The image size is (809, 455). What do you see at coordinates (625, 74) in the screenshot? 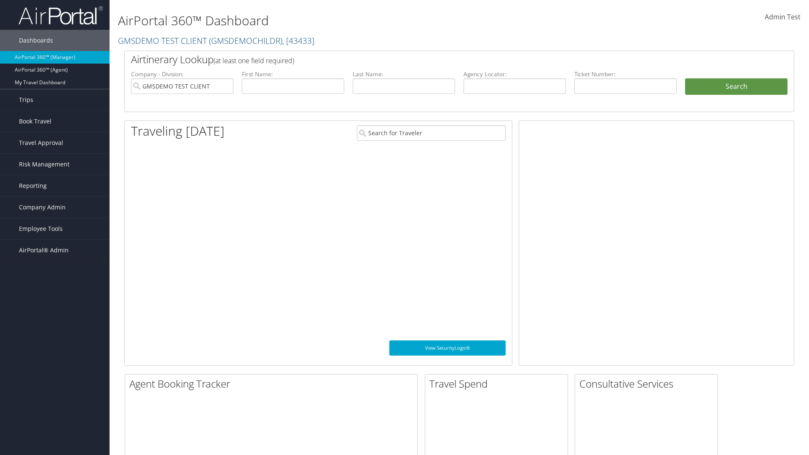
I see `label: Ticket Number:` at bounding box center [625, 74].